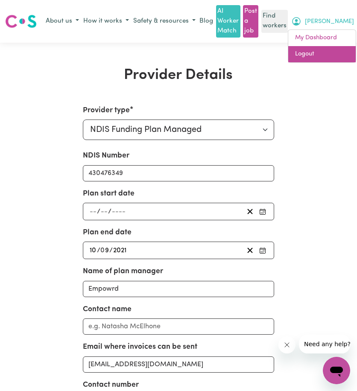  What do you see at coordinates (179, 327) in the screenshot?
I see `input: e.g. Natasha McElhone` at bounding box center [179, 327].